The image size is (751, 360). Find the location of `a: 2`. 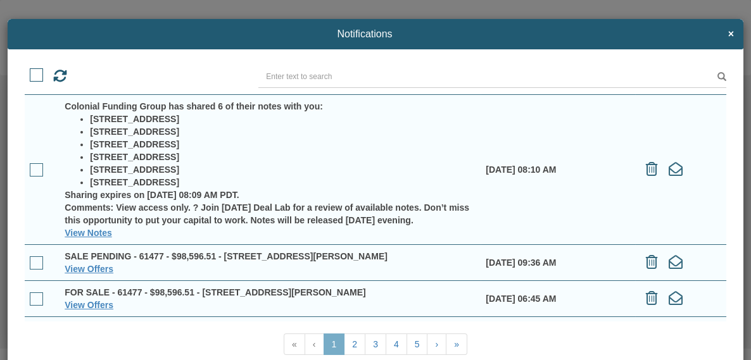

a: 2 is located at coordinates (354, 344).